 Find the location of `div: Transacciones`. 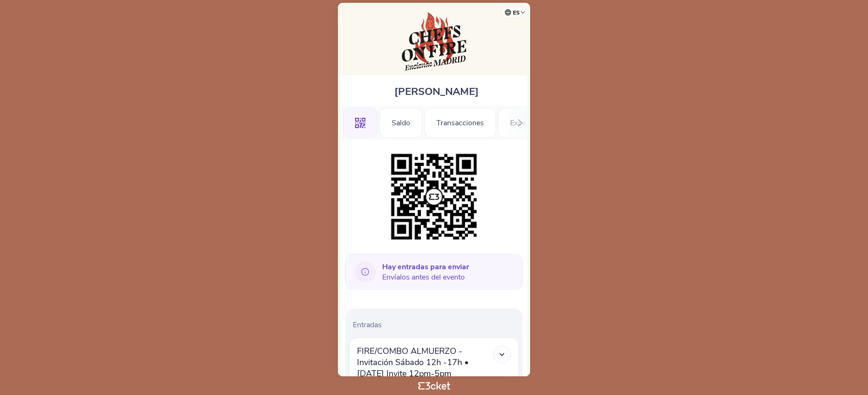

div: Transacciones is located at coordinates (460, 123).